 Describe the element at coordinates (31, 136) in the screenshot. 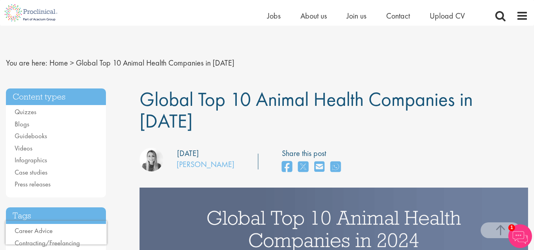

I see `a: Guidebooks` at that location.